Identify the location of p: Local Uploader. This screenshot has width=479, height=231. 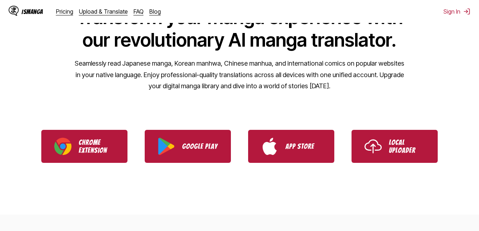
(407, 146).